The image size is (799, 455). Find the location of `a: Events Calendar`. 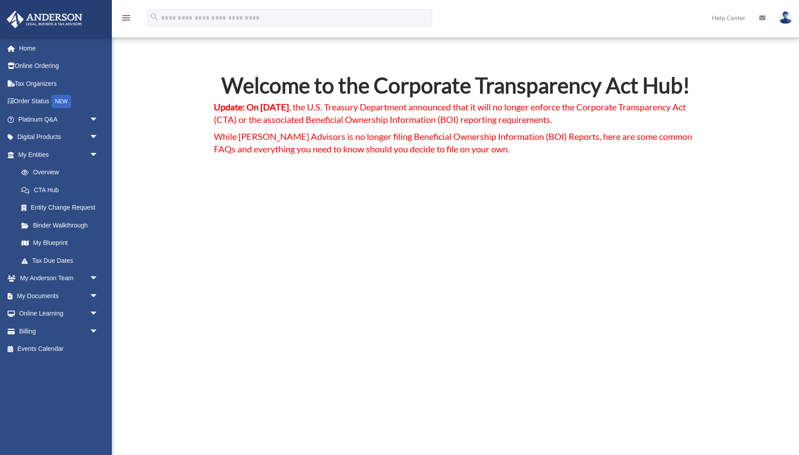

a: Events Calendar is located at coordinates (59, 349).